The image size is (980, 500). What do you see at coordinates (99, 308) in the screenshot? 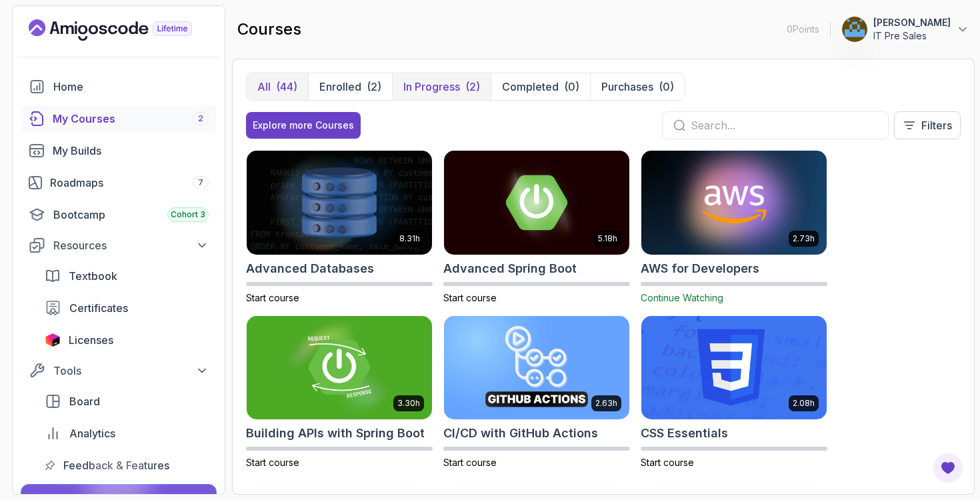
I see `span: Certificates` at bounding box center [99, 308].